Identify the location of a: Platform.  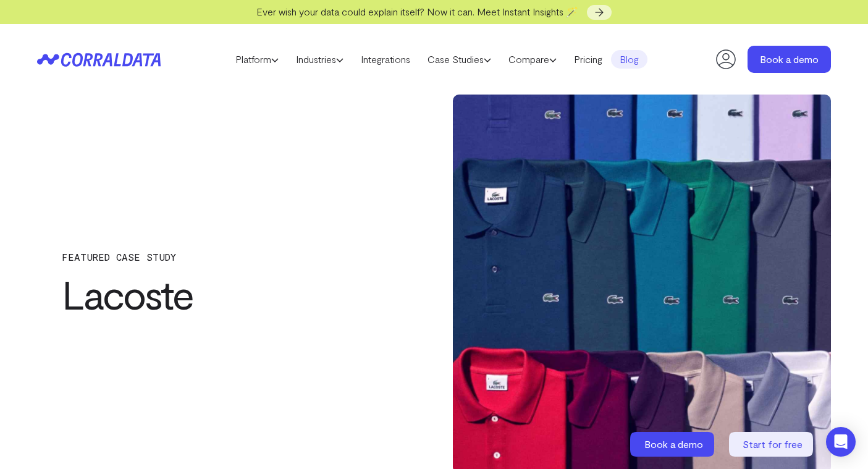
(257, 59).